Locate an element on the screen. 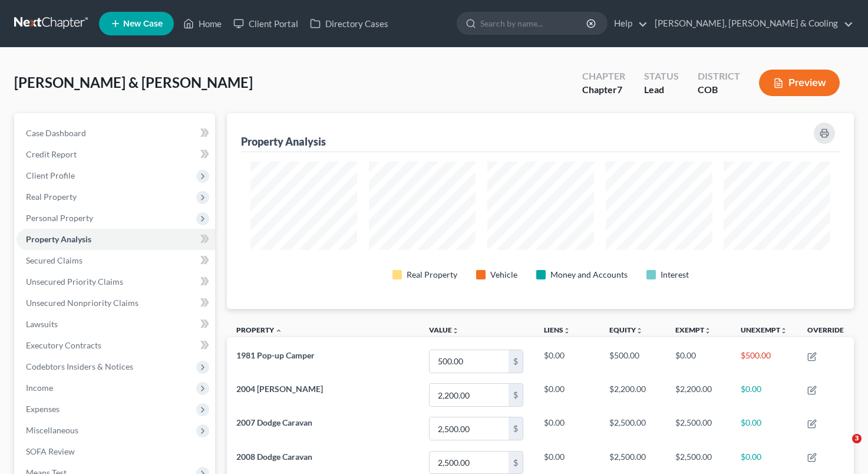  span: Expenses is located at coordinates (43, 408).